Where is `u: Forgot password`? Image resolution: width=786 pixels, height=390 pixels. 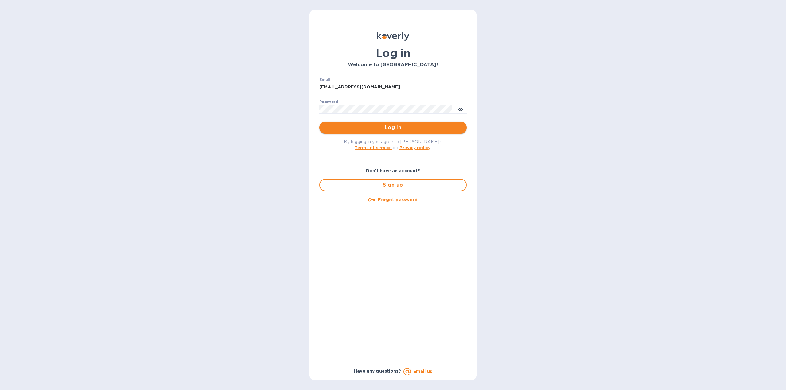
u: Forgot password is located at coordinates (398, 200).